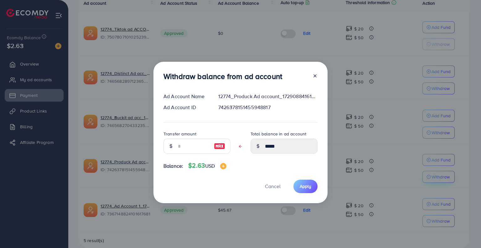 Image resolution: width=481 pixels, height=248 pixels. What do you see at coordinates (186, 107) in the screenshot?
I see `div: Ad Account ID` at bounding box center [186, 107].